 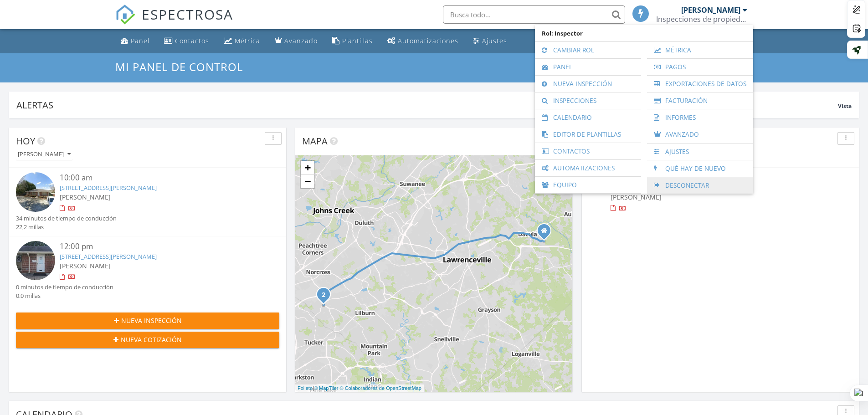 I want to click on font: Equipo, so click(x=565, y=185).